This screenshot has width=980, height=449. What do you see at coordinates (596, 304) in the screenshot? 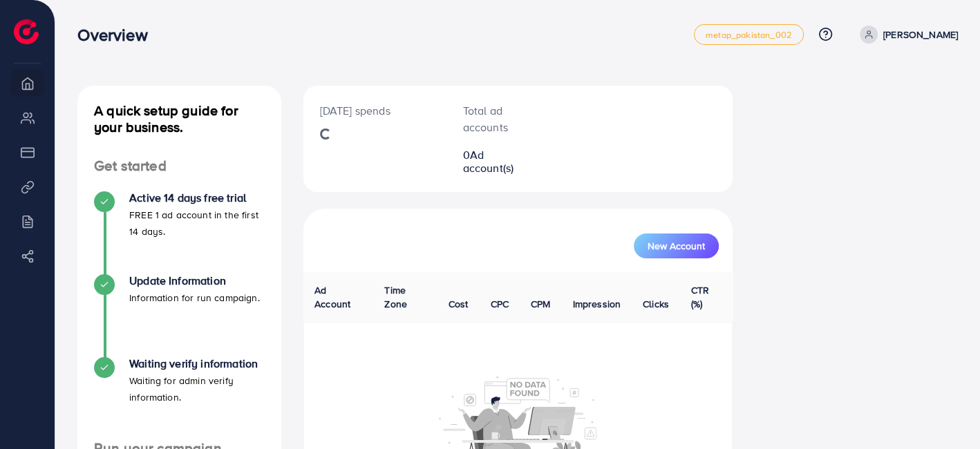
I see `span: Impression` at bounding box center [596, 304].